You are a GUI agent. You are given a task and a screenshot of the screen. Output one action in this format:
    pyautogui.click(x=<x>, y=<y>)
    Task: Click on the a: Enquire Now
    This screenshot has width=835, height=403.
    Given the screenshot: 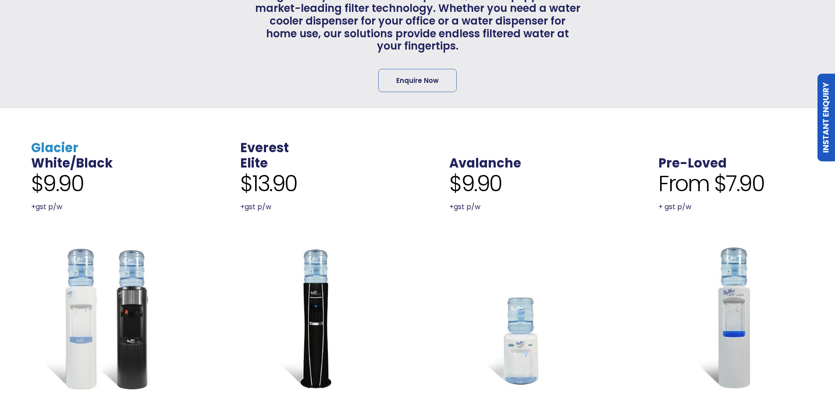 What is the action you would take?
    pyautogui.click(x=417, y=80)
    